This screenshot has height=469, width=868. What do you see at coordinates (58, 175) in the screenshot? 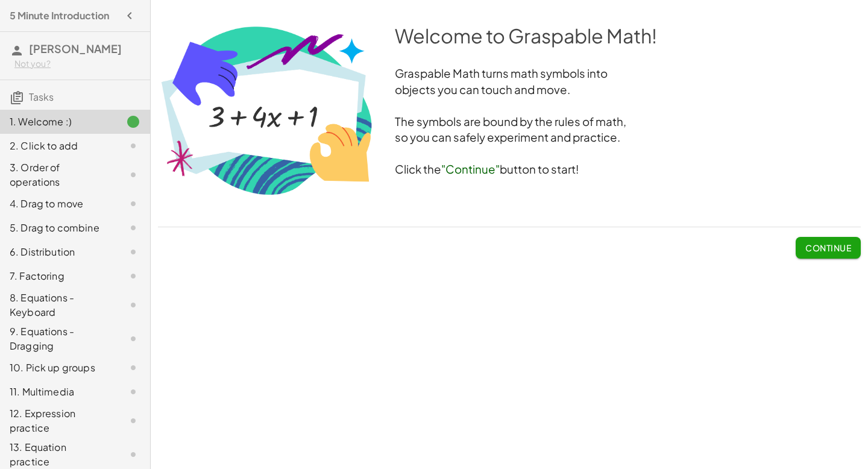
I see `div: 3. Order of operations` at bounding box center [58, 175].